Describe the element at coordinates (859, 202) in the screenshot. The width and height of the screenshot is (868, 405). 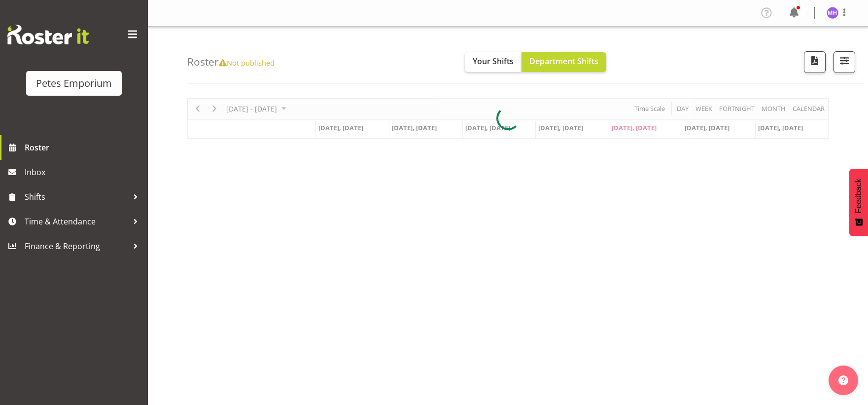
I see `button: Feedback - Show survey` at that location.